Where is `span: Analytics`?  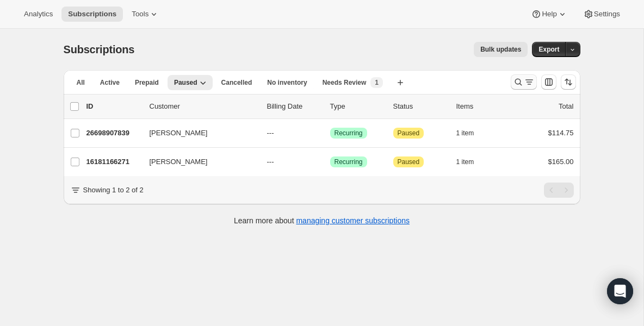
span: Analytics is located at coordinates (38, 14).